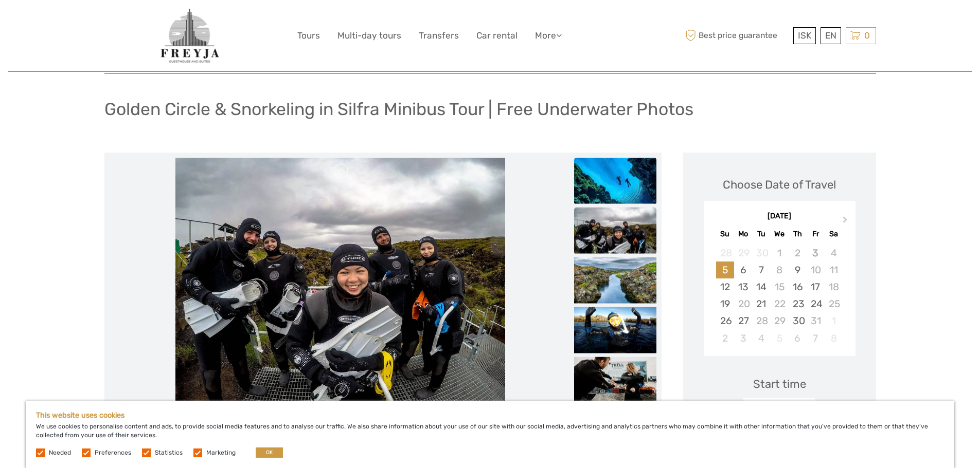  Describe the element at coordinates (804, 35) in the screenshot. I see `span: ISK` at that location.